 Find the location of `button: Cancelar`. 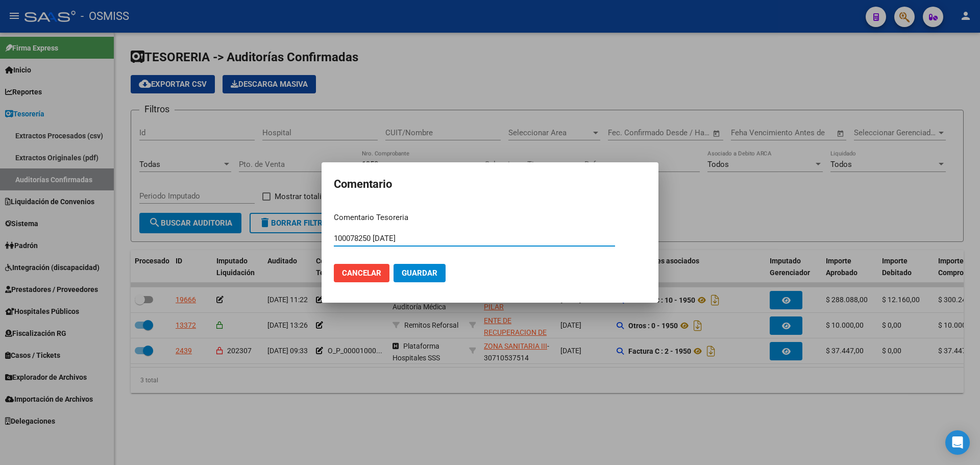

button: Cancelar is located at coordinates (361, 273).